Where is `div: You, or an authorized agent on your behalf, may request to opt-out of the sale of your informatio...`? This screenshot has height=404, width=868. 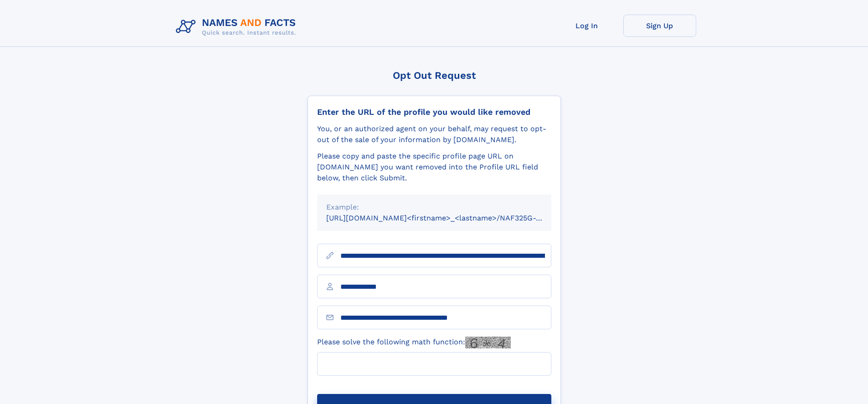 div: You, or an authorized agent on your behalf, may request to opt-out of the sale of your informatio... is located at coordinates (434, 134).